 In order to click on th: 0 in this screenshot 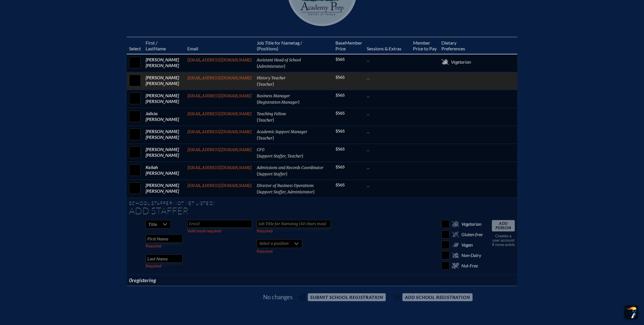, I will do `click(156, 280)`.